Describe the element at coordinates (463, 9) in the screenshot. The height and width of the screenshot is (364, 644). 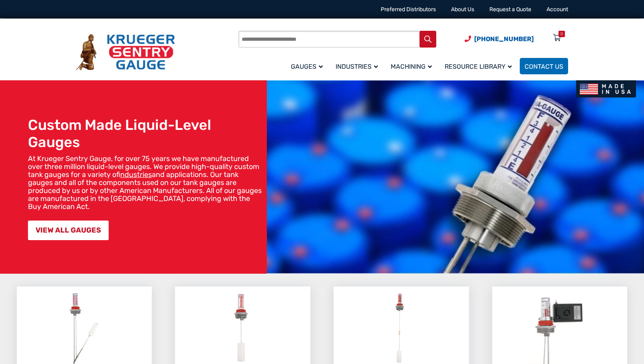
I see `a: About Us` at that location.